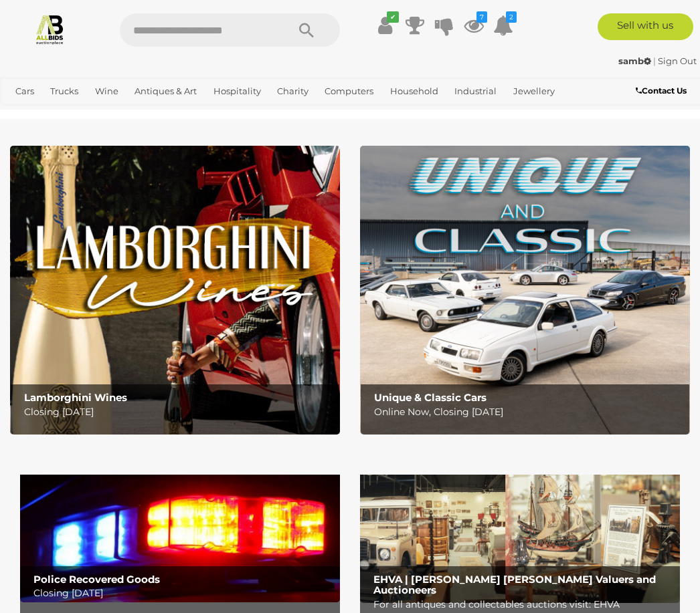 Image resolution: width=700 pixels, height=613 pixels. I want to click on img: EHVA | Evans Hastings Valuers and Auctioneers, so click(520, 532).